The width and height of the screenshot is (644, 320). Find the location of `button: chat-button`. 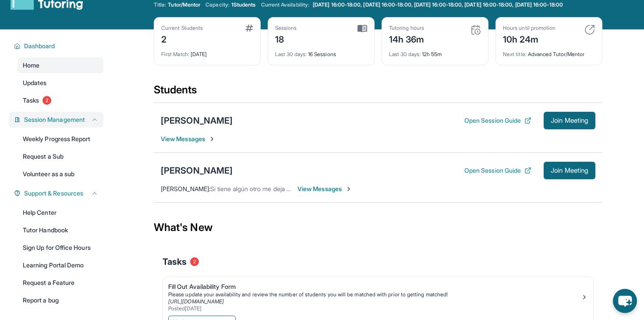

button: chat-button is located at coordinates (625, 301).